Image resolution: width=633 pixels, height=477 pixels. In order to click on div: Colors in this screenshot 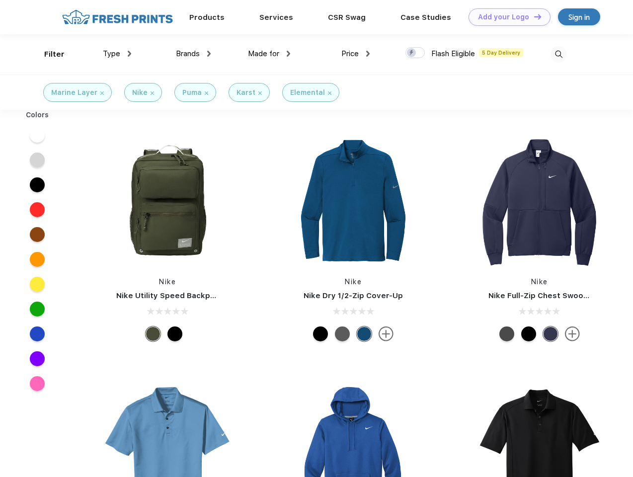, I will do `click(37, 115)`.